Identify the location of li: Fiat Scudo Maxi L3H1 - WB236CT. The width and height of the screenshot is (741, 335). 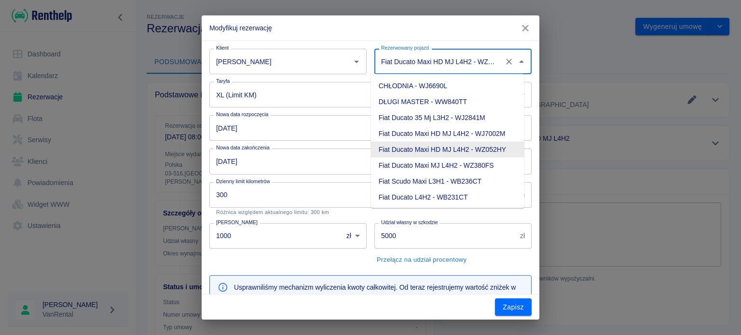
(448, 181).